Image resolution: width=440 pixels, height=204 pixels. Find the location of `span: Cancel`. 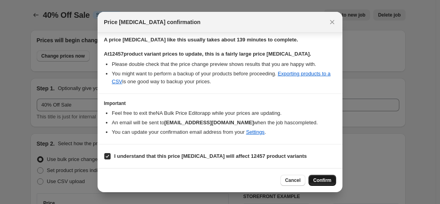

span: Cancel is located at coordinates (293, 181).